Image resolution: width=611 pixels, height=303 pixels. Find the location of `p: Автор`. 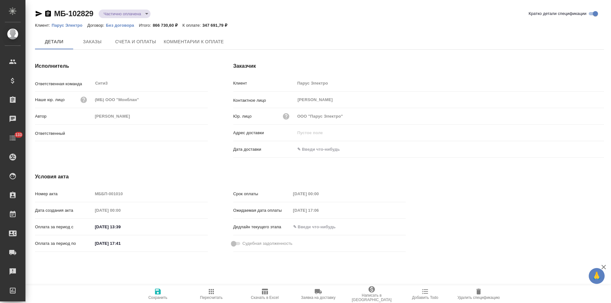

p: Автор is located at coordinates (64, 117).